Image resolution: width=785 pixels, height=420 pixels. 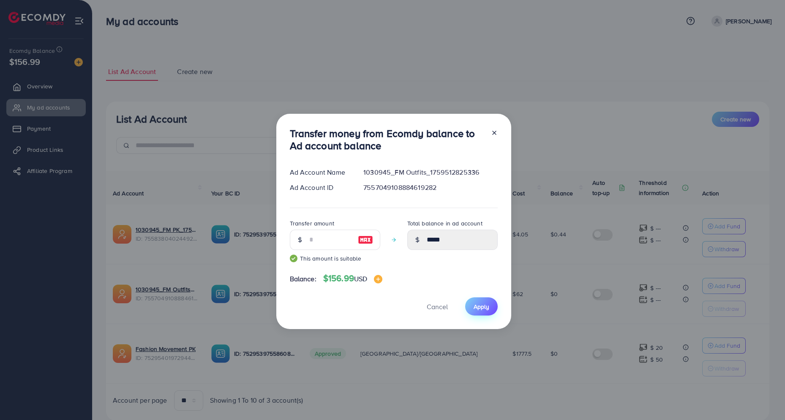 What do you see at coordinates (335, 258) in the screenshot?
I see `small: This amount is suitable` at bounding box center [335, 258].